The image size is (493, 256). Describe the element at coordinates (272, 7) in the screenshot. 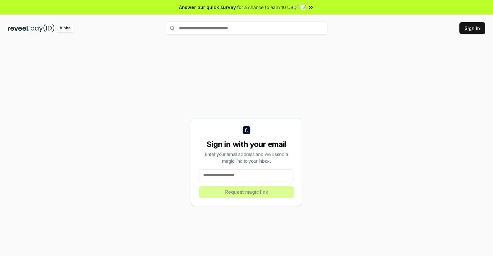

I see `span: for a chance to earn 10 USDT 📝` at that location.